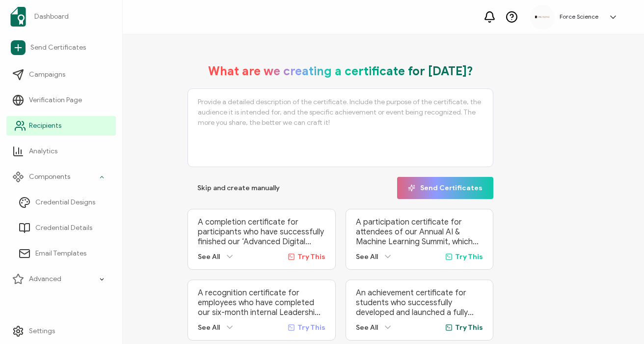 This screenshot has height=344, width=644. What do you see at coordinates (47, 75) in the screenshot?
I see `span: Campaigns` at bounding box center [47, 75].